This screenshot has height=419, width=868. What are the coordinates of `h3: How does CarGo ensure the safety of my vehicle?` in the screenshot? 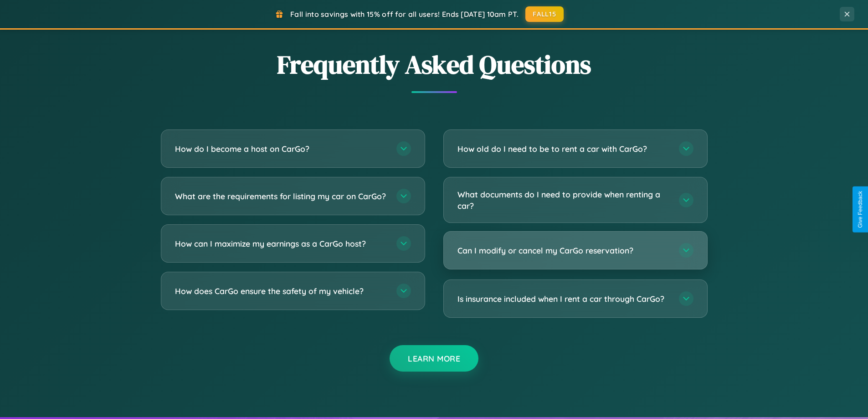 It's located at (281, 291).